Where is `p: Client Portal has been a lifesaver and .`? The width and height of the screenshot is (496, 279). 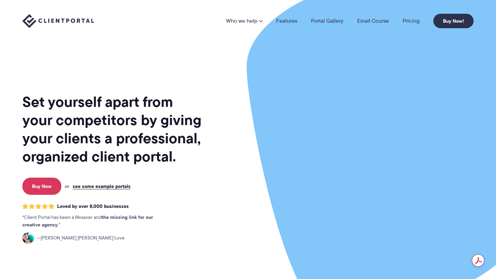
p: Client Portal has been a lifesaver and . is located at coordinates (95, 222).